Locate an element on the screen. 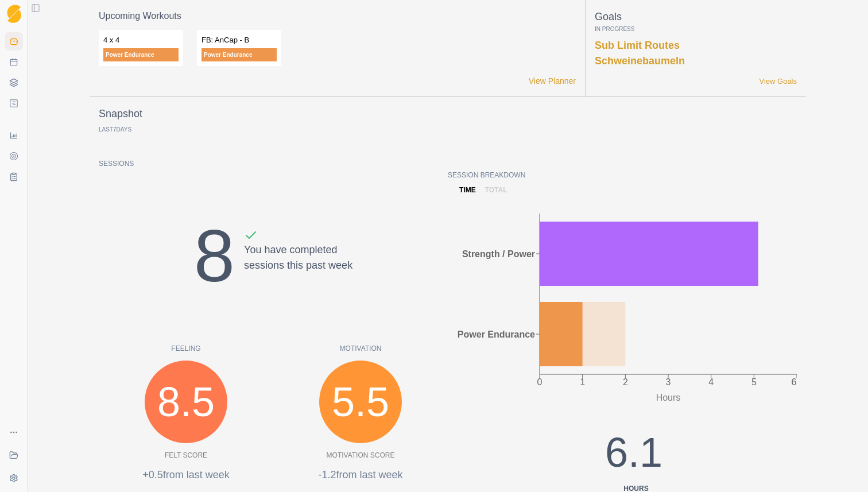 This screenshot has height=492, width=868. tspan: 0 is located at coordinates (540, 382).